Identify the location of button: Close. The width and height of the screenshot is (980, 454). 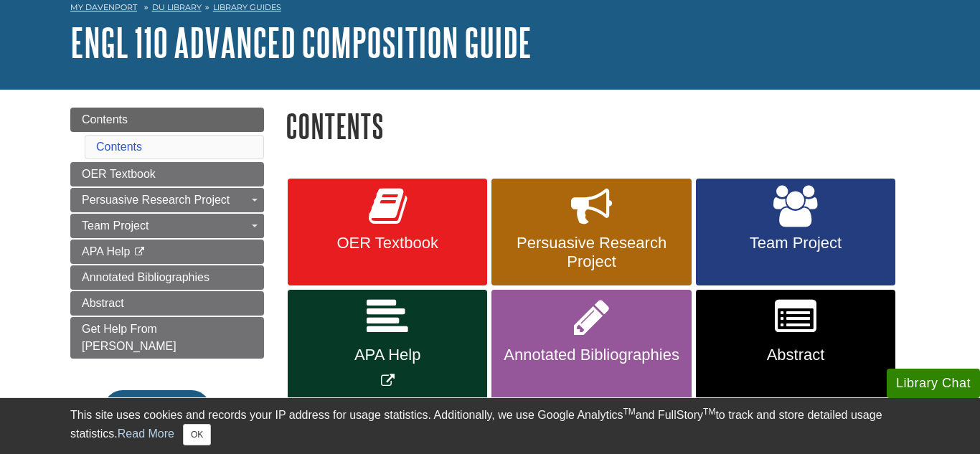
(196, 435).